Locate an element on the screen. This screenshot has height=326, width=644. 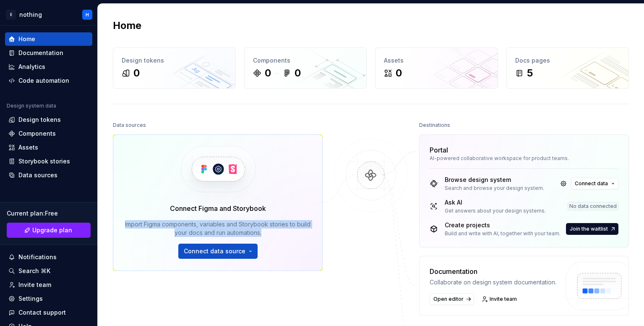
button: Upgrade plan is located at coordinates (49, 230).